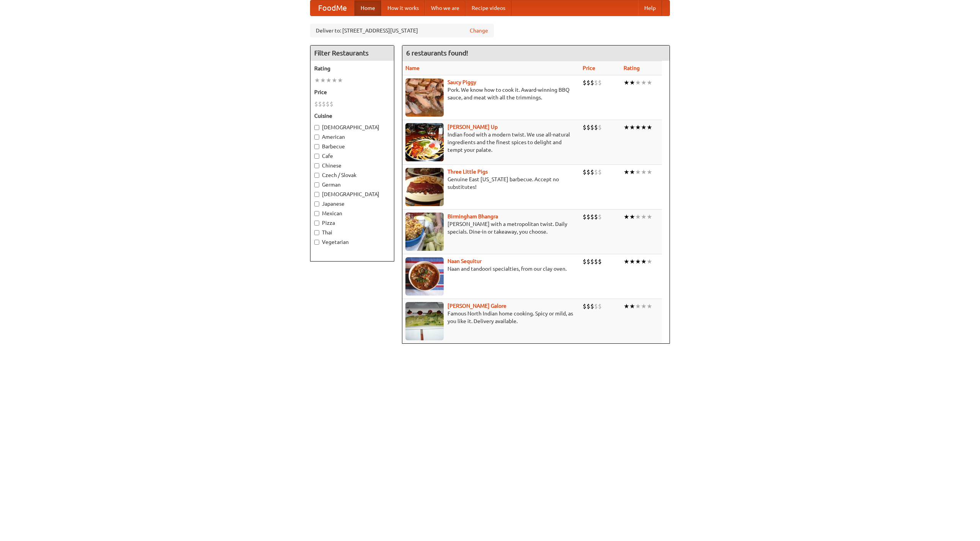 The height and width of the screenshot is (541, 980). What do you see at coordinates (352, 213) in the screenshot?
I see `label: Mexican` at bounding box center [352, 213].